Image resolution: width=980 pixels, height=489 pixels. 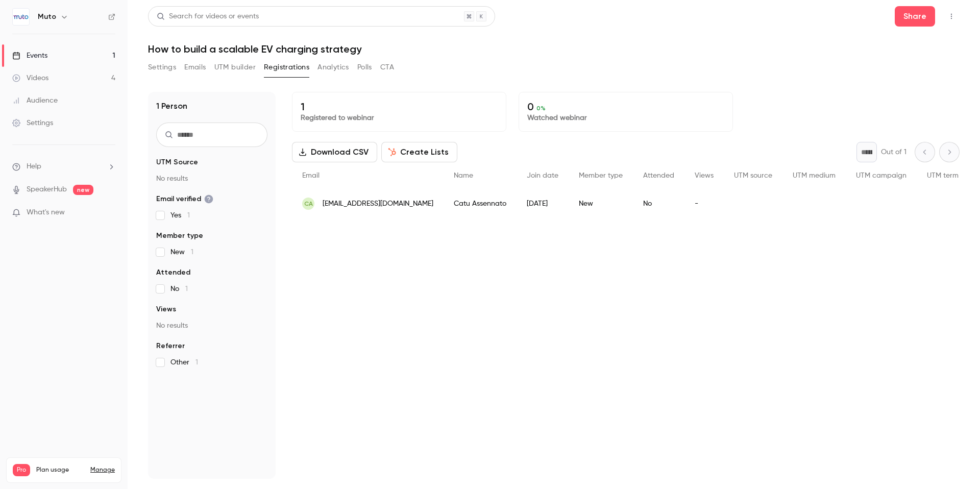 What do you see at coordinates (21, 470) in the screenshot?
I see `span: Pro` at bounding box center [21, 470].